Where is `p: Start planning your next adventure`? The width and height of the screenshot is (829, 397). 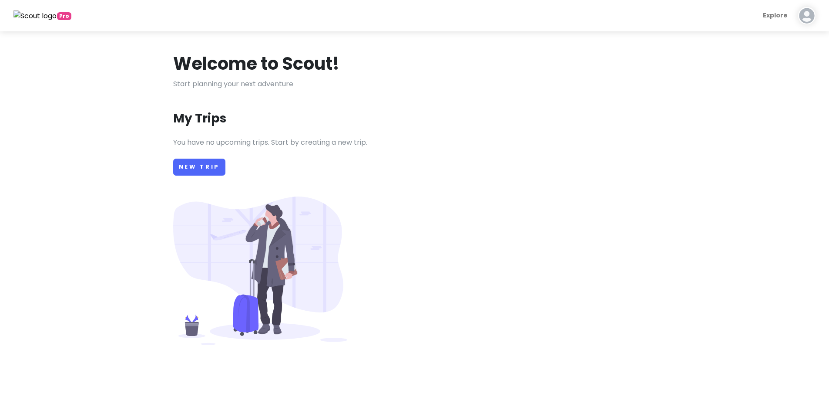 p: Start planning your next adventure is located at coordinates (415, 84).